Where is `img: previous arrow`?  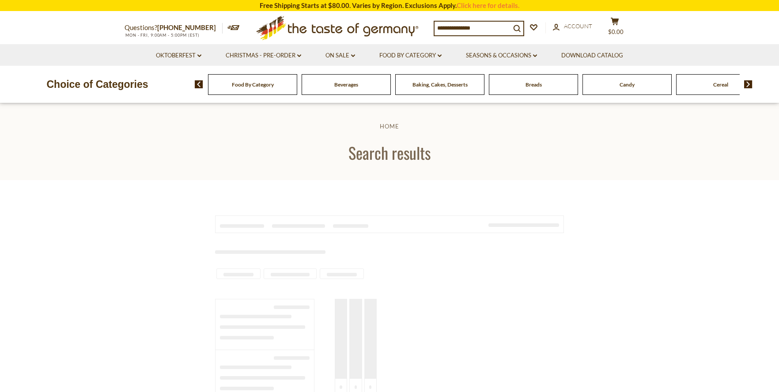 img: previous arrow is located at coordinates (199, 84).